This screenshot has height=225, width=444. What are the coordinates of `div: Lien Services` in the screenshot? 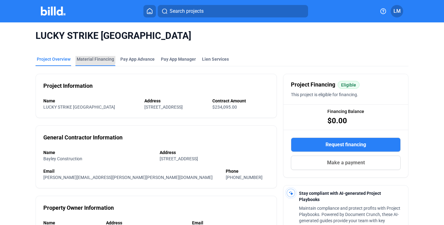 It's located at (215, 59).